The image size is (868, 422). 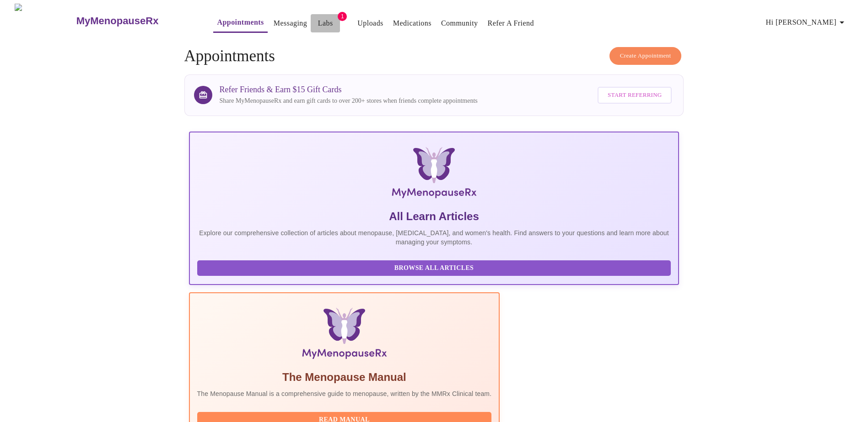 I want to click on button: Create Appointment, so click(x=645, y=55).